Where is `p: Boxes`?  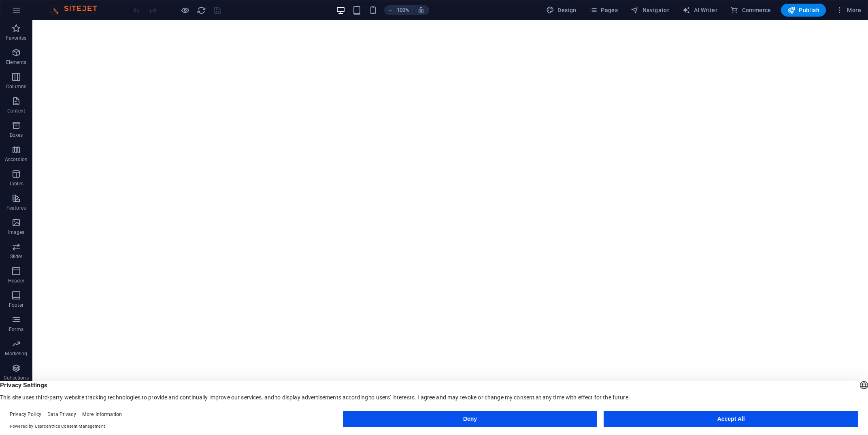
p: Boxes is located at coordinates (16, 135).